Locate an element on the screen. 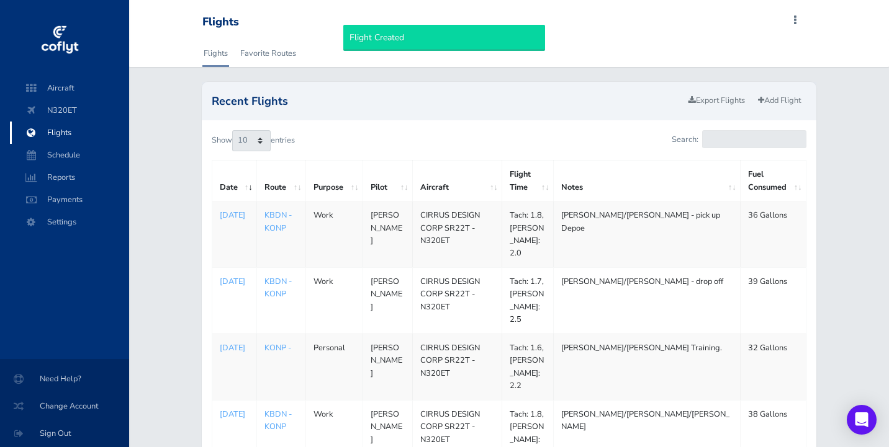 The width and height of the screenshot is (889, 447). label: Show entries is located at coordinates (253, 141).